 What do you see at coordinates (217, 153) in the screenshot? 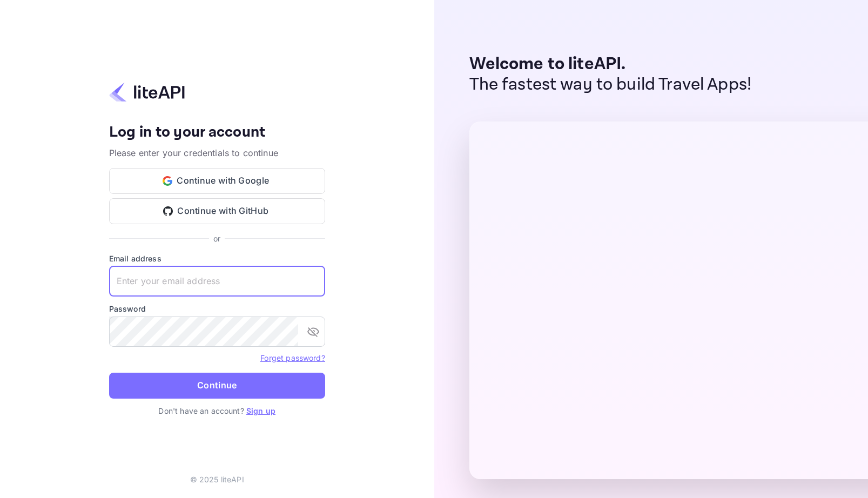
I see `p: Please enter your credentials to continue` at bounding box center [217, 153].